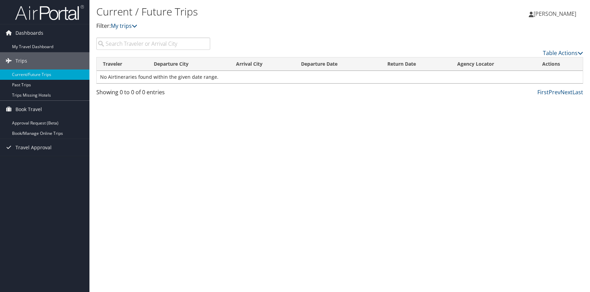 Image resolution: width=590 pixels, height=292 pixels. I want to click on input: Search Traveler or Arrival City, so click(153, 44).